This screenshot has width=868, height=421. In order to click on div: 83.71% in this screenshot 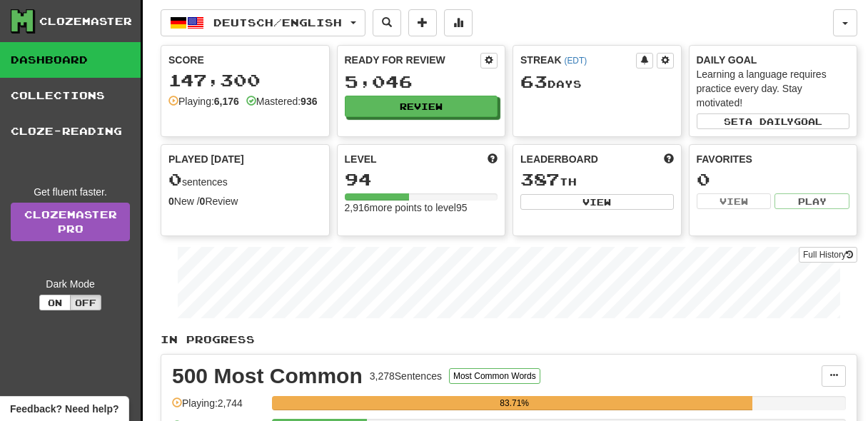, I will do `click(513, 403)`.